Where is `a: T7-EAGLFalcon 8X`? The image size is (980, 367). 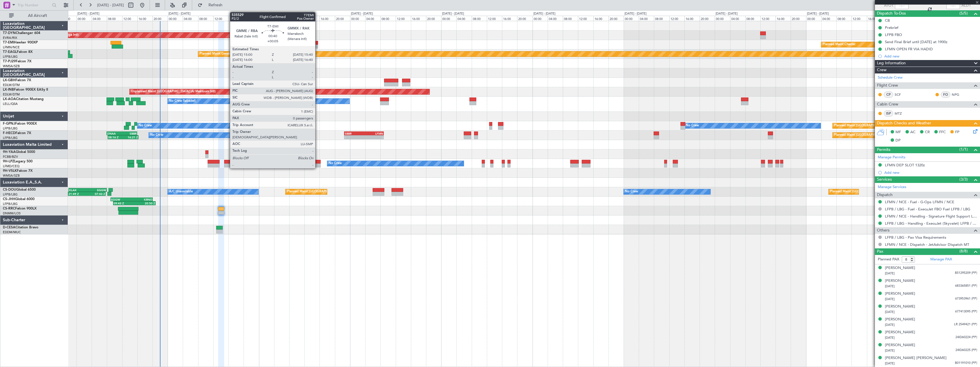 a: T7-EAGLFalcon 8X is located at coordinates (18, 52).